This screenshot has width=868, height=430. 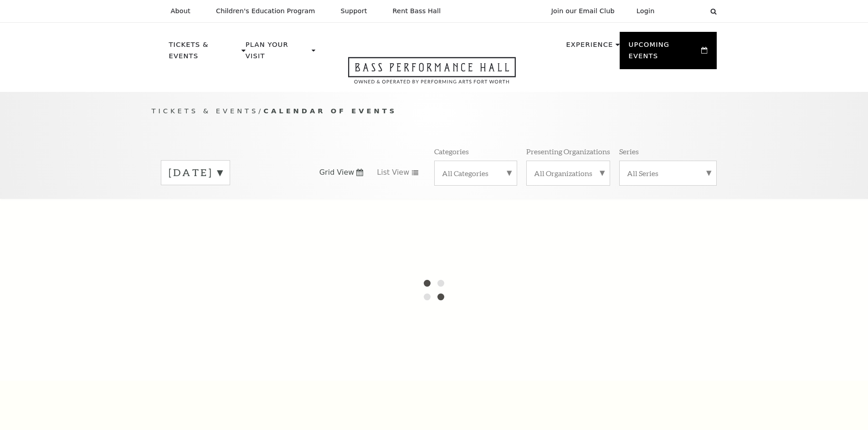 I want to click on label: All Series, so click(x=668, y=173).